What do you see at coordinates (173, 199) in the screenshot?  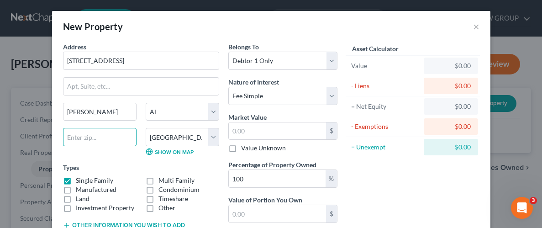 I see `label: Timeshare` at bounding box center [173, 199].